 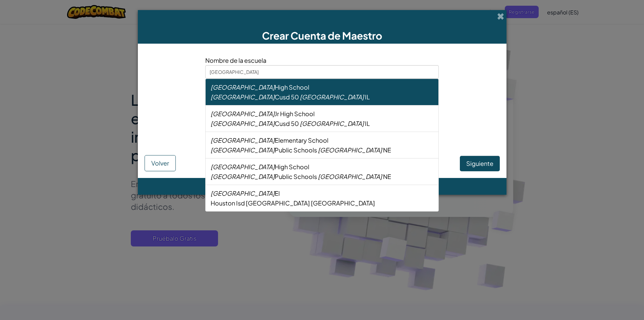 What do you see at coordinates (228, 203) in the screenshot?
I see `span: Houston Isd` at bounding box center [228, 203].